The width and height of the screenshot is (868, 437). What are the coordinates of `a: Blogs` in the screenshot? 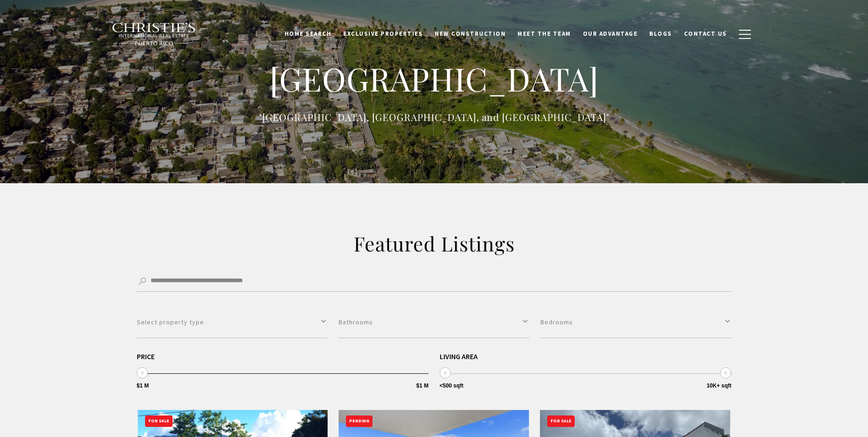 It's located at (661, 34).